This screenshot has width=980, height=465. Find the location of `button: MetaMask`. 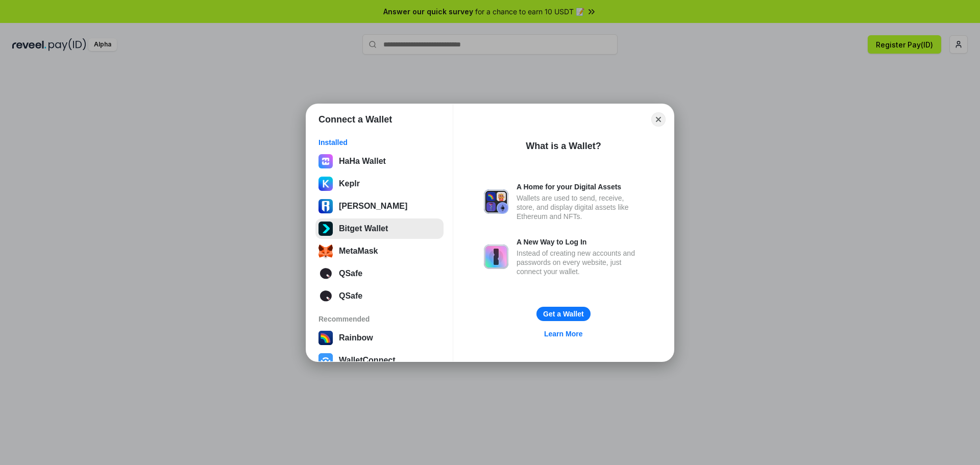

button: MetaMask is located at coordinates (379, 251).